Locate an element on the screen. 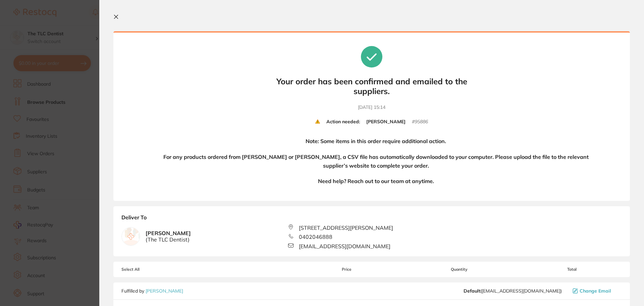 The height and width of the screenshot is (306, 644). img: empty.jpg is located at coordinates (131, 236).